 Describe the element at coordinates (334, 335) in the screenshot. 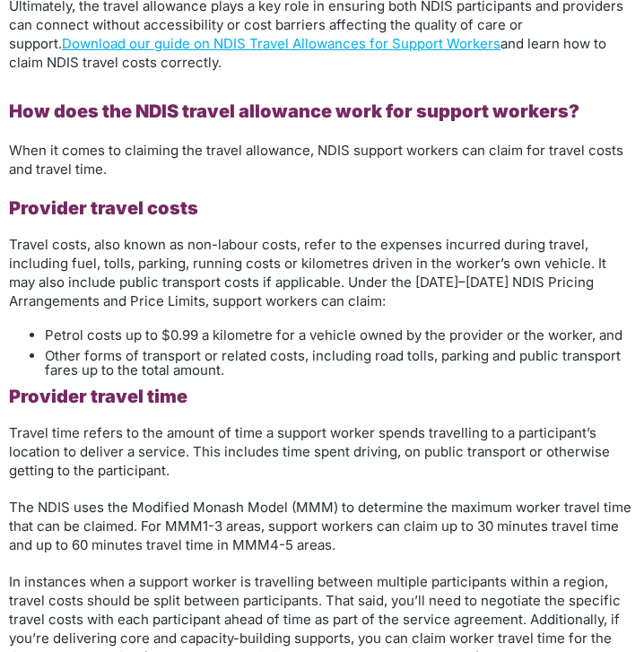

I see `span: Petrol costs up to $0.99 a kilometre for a vehicle owned by the provider or the worker, and` at that location.